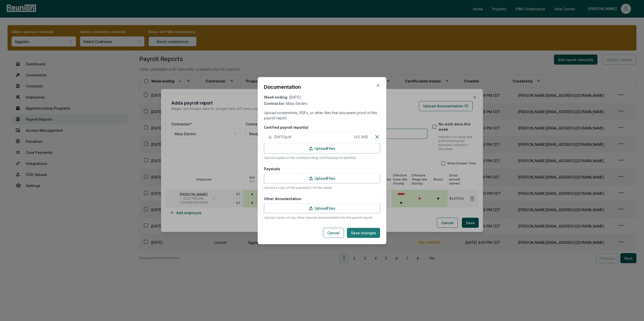 The height and width of the screenshot is (321, 644). What do you see at coordinates (276, 97) in the screenshot?
I see `span: Week ending:` at bounding box center [276, 97].